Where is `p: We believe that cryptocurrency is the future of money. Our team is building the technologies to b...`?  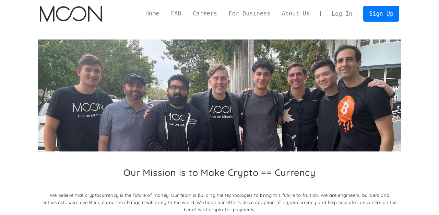 p: We believe that cryptocurrency is the future of money. Our team is building the technologies to b... is located at coordinates (220, 202).